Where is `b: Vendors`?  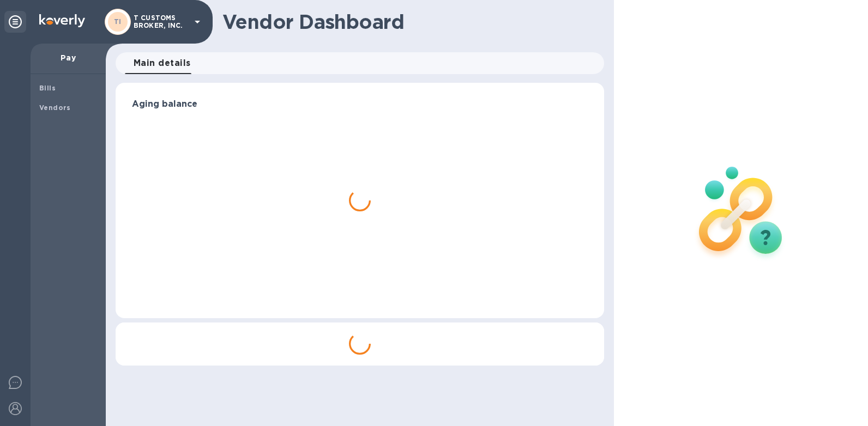 b: Vendors is located at coordinates (55, 108).